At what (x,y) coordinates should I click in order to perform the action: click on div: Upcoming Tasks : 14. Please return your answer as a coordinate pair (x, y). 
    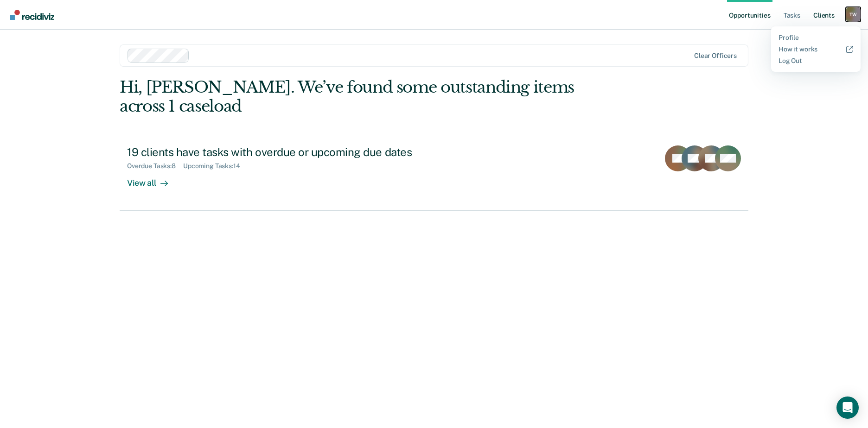
    Looking at the image, I should click on (215, 166).